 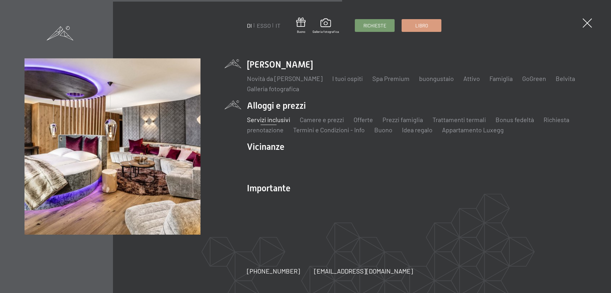 What do you see at coordinates (565, 78) in the screenshot?
I see `a: Belvita` at bounding box center [565, 78].